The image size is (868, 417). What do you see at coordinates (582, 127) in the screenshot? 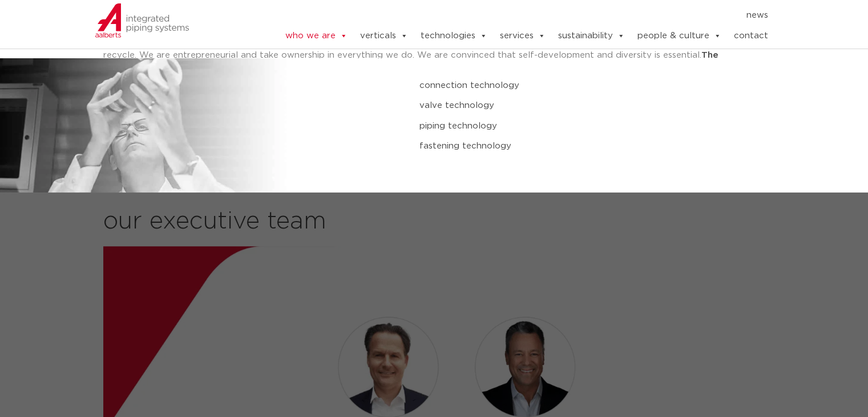
I see `a: piping technology` at bounding box center [582, 127].